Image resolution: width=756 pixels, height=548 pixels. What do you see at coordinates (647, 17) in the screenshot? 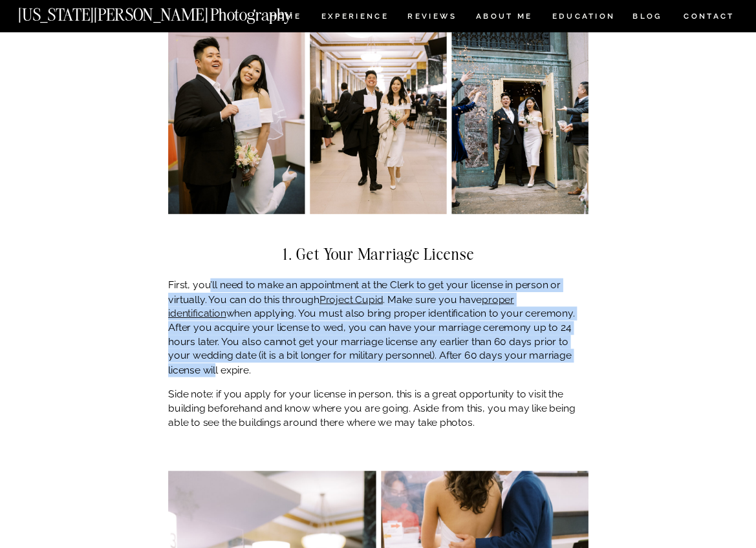
I see `nav: BLOG` at bounding box center [647, 17].